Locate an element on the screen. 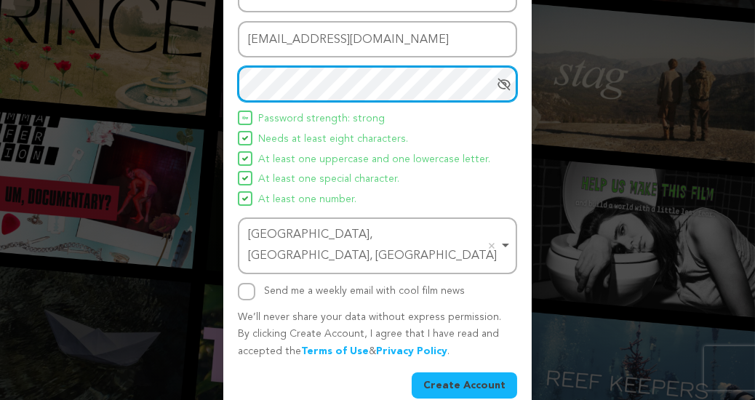 The width and height of the screenshot is (755, 400). a: Privacy Policy is located at coordinates (412, 352).